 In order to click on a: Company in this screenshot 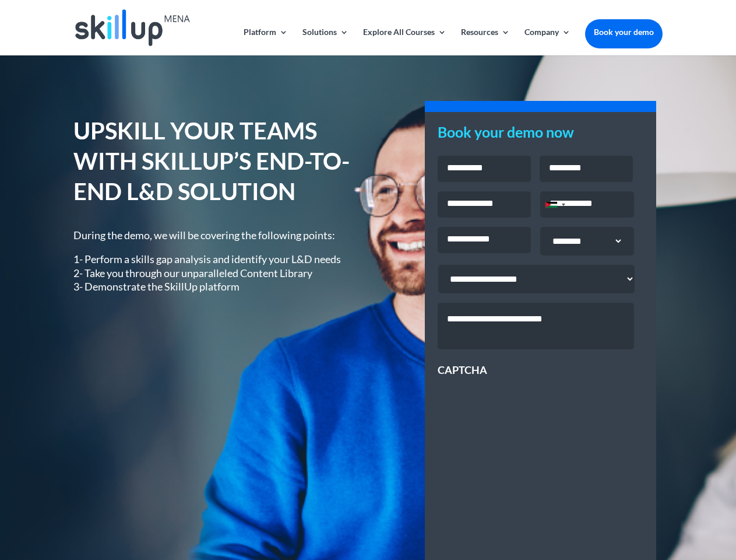, I will do `click(547, 41)`.